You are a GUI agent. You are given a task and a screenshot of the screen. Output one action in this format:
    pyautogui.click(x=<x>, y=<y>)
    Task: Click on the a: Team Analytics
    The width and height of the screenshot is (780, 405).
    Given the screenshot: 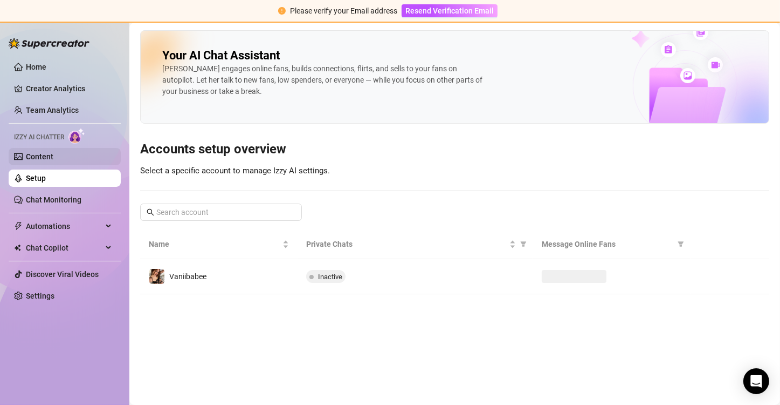 What is the action you would take?
    pyautogui.click(x=52, y=110)
    